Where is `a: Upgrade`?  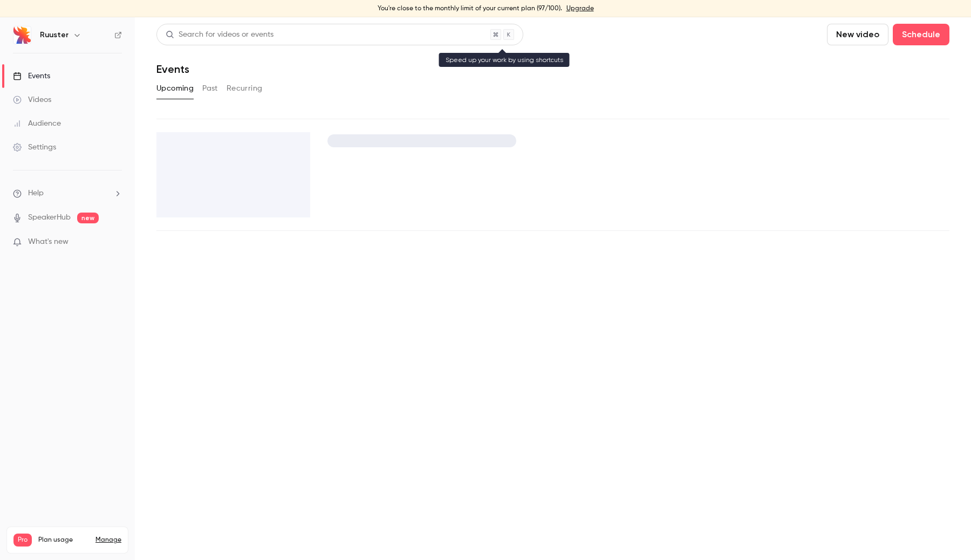 a: Upgrade is located at coordinates (580, 9).